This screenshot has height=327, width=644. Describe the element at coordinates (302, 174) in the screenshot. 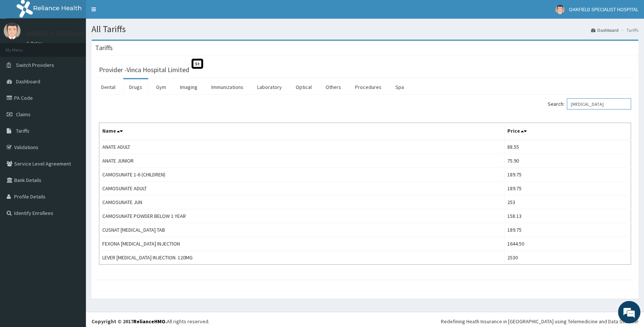

I see `td: CAMOSUNATE 1-6 (CHILDREN)` at that location.